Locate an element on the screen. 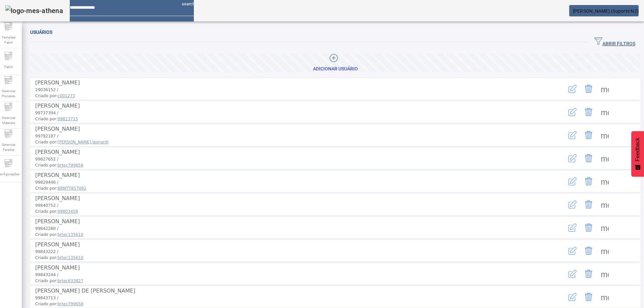 Image resolution: width=644 pixels, height=308 pixels. span: 99840752 / is located at coordinates (47, 206).